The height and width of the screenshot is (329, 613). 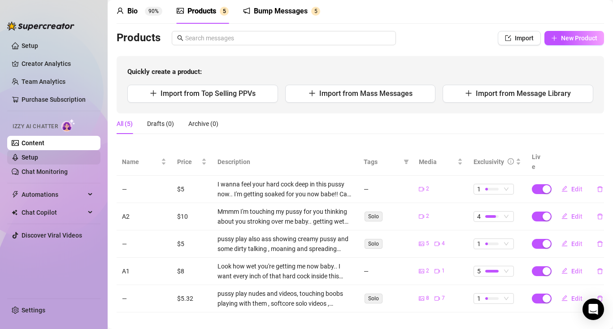 I want to click on td: $10, so click(x=192, y=217).